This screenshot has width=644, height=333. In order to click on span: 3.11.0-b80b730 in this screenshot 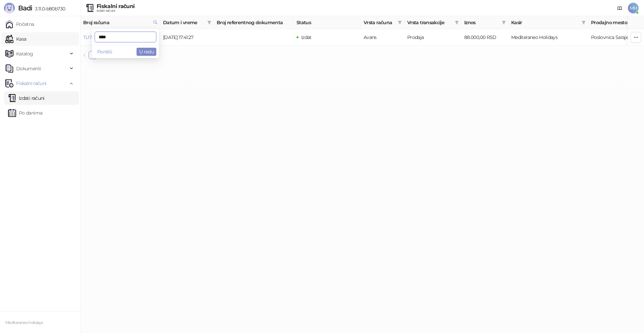, I will do `click(48, 9)`.